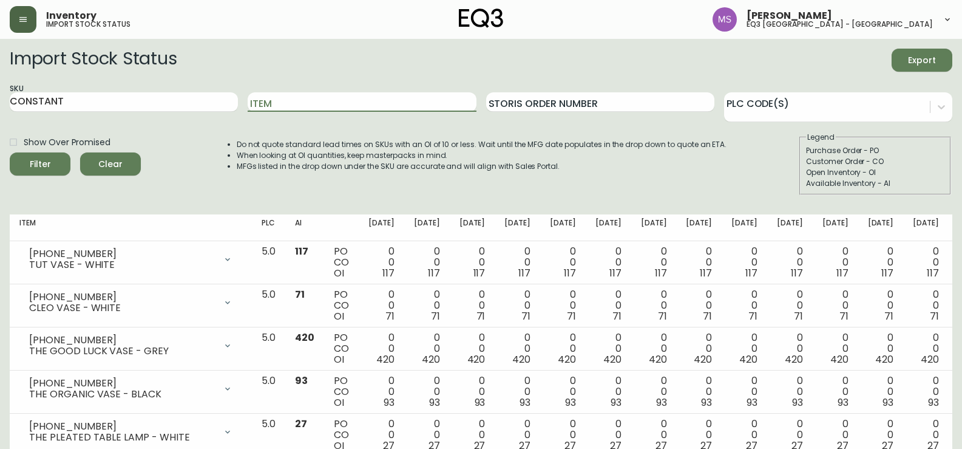 The width and height of the screenshot is (962, 449). Describe the element at coordinates (268, 228) in the screenshot. I see `th: PLC` at that location.